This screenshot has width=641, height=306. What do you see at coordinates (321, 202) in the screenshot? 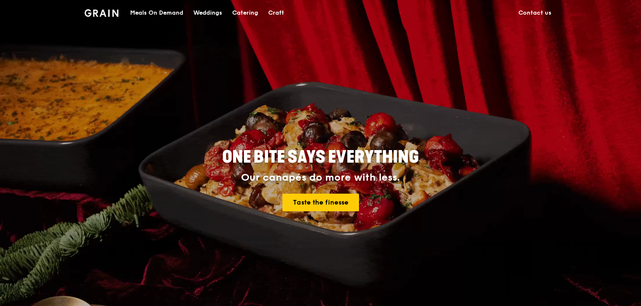
I see `a: Taste the finesse` at bounding box center [321, 202].